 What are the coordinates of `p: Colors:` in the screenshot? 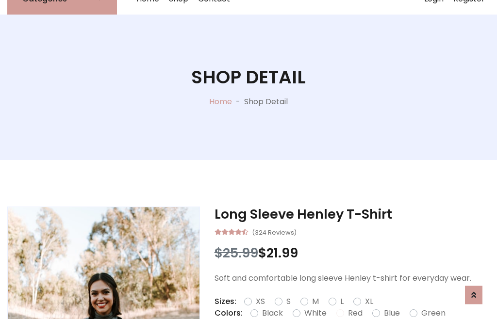 It's located at (229, 314).